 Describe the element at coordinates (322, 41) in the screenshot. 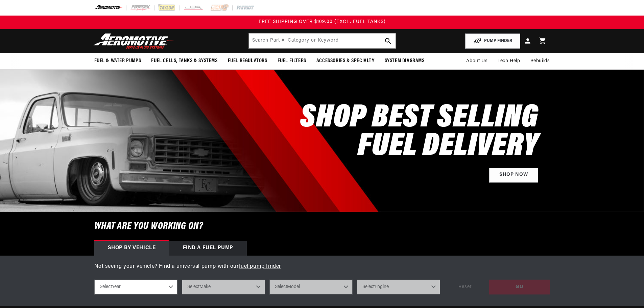

I see `input: Search by Part Number, Category or Keyword` at that location.